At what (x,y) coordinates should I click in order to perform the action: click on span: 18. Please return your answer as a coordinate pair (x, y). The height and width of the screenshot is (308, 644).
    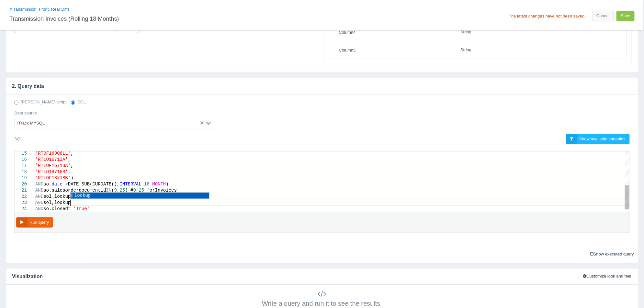
    Looking at the image, I should click on (147, 184).